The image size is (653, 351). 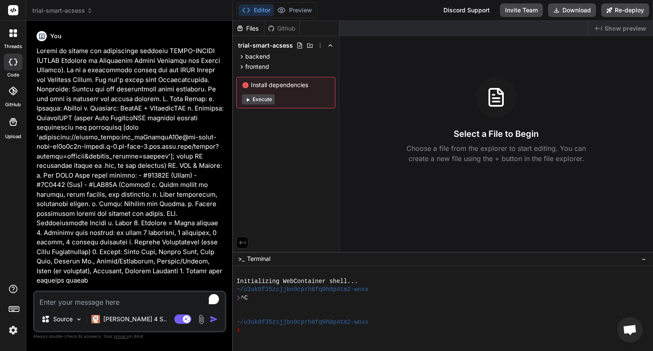 I want to click on div: Github, so click(x=282, y=28).